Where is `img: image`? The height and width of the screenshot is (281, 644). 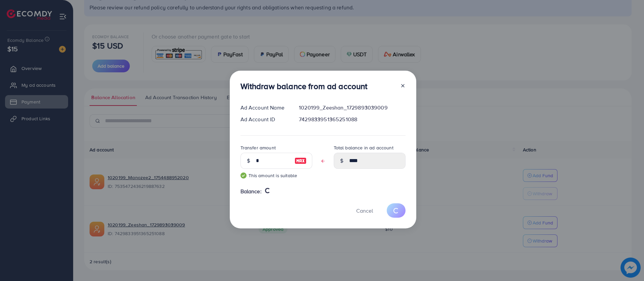 img: image is located at coordinates (301, 161).